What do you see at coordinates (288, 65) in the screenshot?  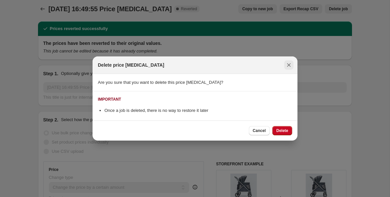 I see `button: Close` at bounding box center [288, 65].